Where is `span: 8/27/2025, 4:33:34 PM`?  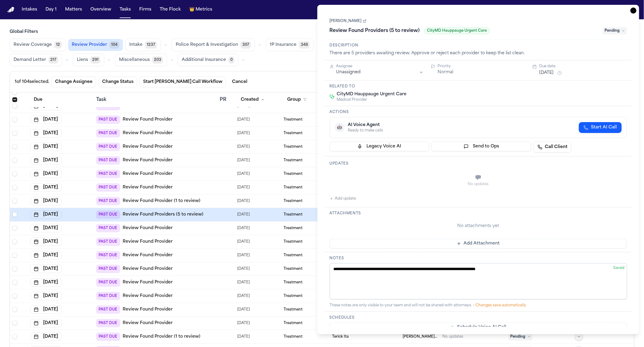
span: 8/27/2025, 4:33:34 PM is located at coordinates (244, 337).